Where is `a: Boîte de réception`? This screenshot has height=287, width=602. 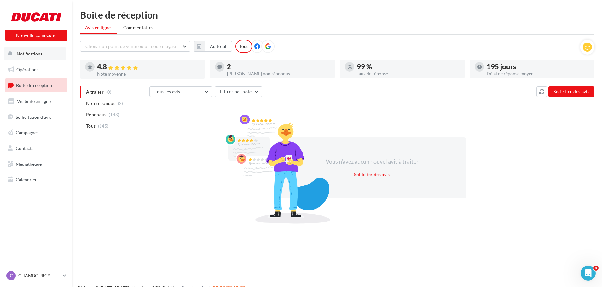
a: Boîte de réception is located at coordinates (36, 85).